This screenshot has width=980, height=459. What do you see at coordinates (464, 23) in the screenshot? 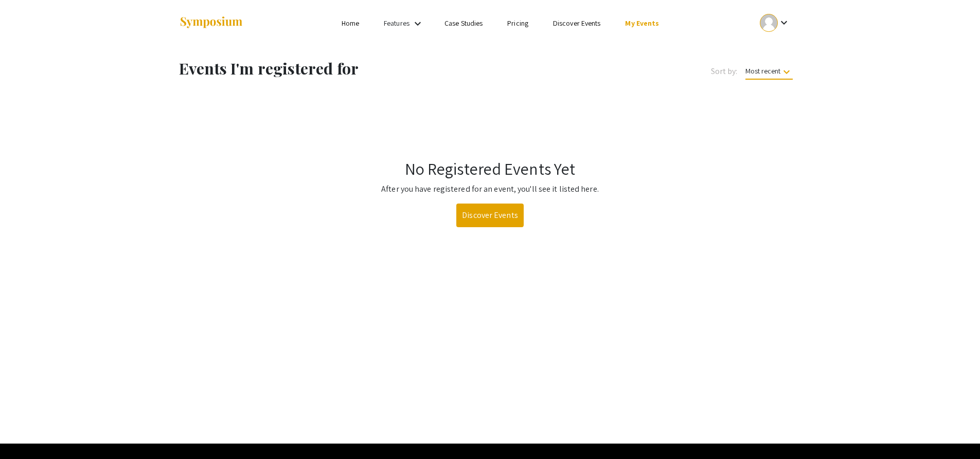
I see `a: Case Studies` at bounding box center [464, 23].